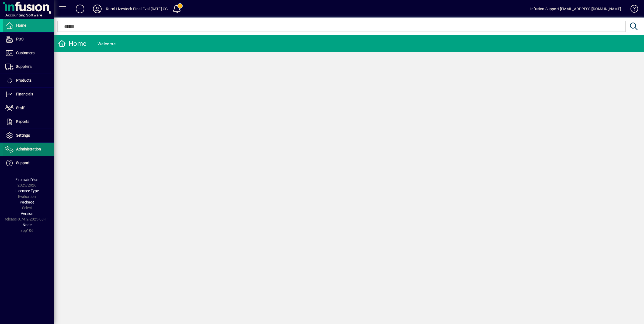 The image size is (644, 324). I want to click on span: Financial Year, so click(27, 179).